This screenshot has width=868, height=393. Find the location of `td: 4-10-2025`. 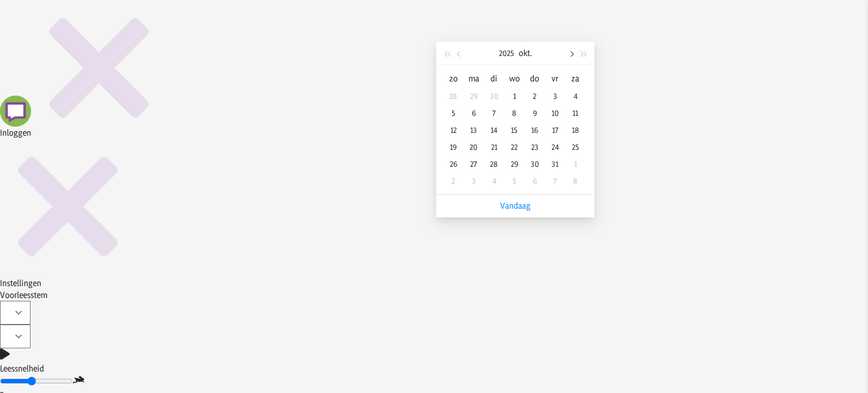

td: 4-10-2025 is located at coordinates (575, 96).